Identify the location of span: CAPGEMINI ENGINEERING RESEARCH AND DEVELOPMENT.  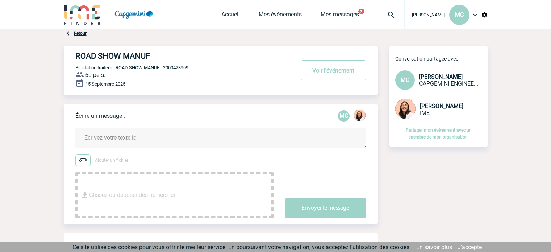
(448, 83).